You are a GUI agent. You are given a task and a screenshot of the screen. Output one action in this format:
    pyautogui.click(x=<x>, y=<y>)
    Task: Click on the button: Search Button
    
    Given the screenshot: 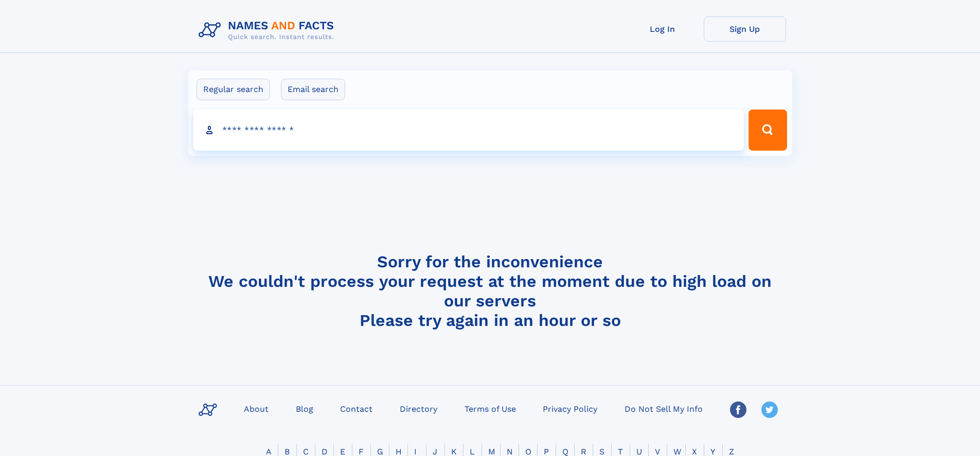 What is the action you would take?
    pyautogui.click(x=768, y=130)
    